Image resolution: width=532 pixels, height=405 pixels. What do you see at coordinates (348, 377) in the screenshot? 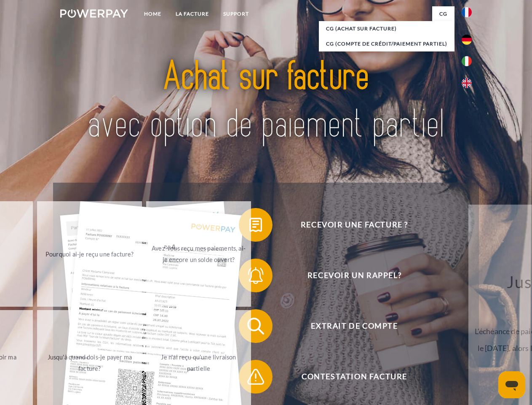
I see `button: Contestation Facture` at bounding box center [348, 377].